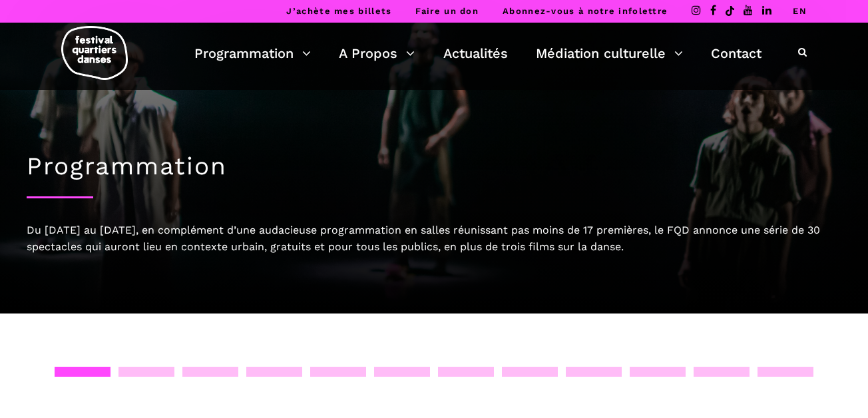 This screenshot has width=868, height=418. Describe the element at coordinates (95, 52) in the screenshot. I see `img: logo-fqd-med` at that location.